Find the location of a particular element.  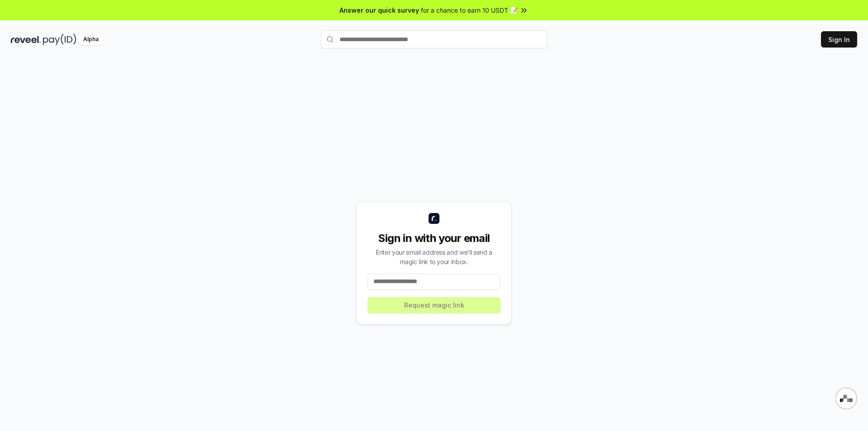

img: reveel_dark is located at coordinates (26, 39).